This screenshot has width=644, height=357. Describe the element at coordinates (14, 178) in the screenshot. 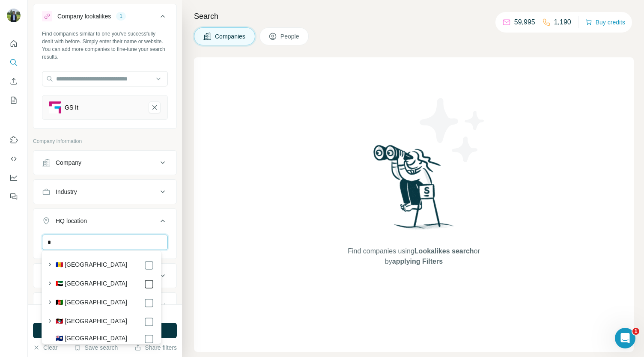

I see `button: Dashboard` at that location.